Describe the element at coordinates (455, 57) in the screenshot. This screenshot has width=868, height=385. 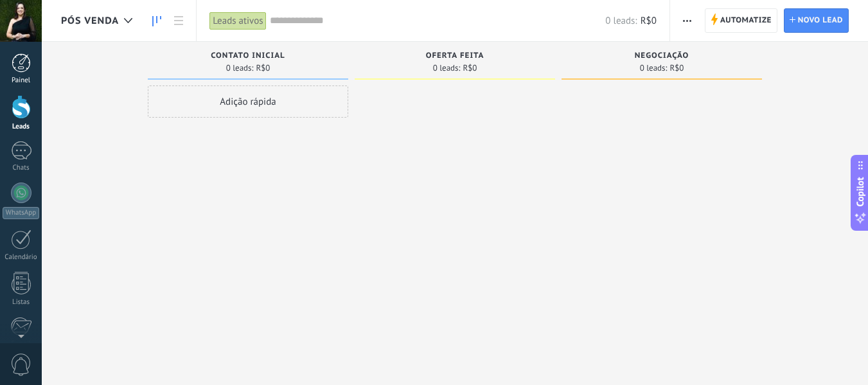
I see `div: Oferta feita` at that location.